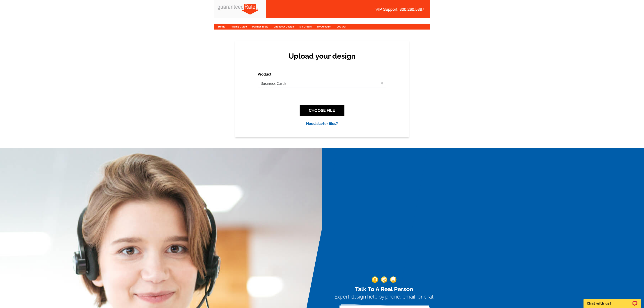 The image size is (644, 308). I want to click on img: support-img-1.png, so click(375, 280).